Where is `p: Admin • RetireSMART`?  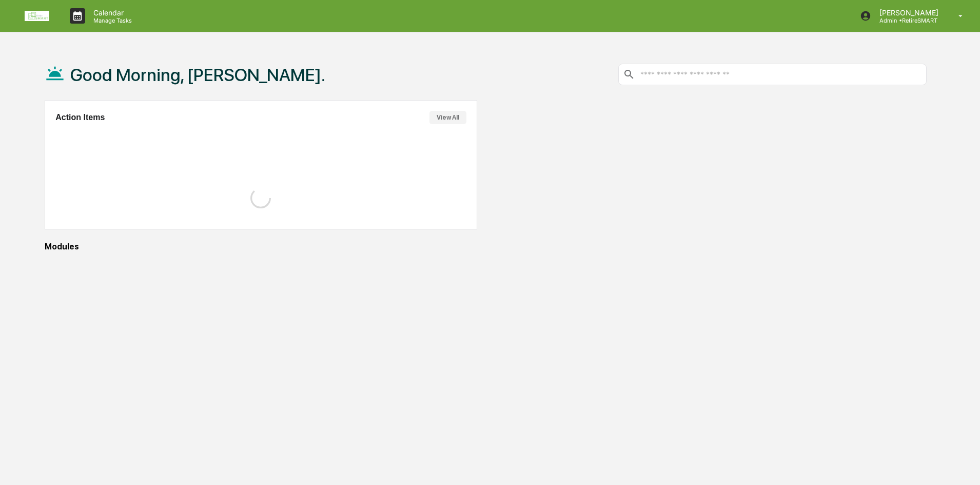
p: Admin • RetireSMART is located at coordinates (907, 21).